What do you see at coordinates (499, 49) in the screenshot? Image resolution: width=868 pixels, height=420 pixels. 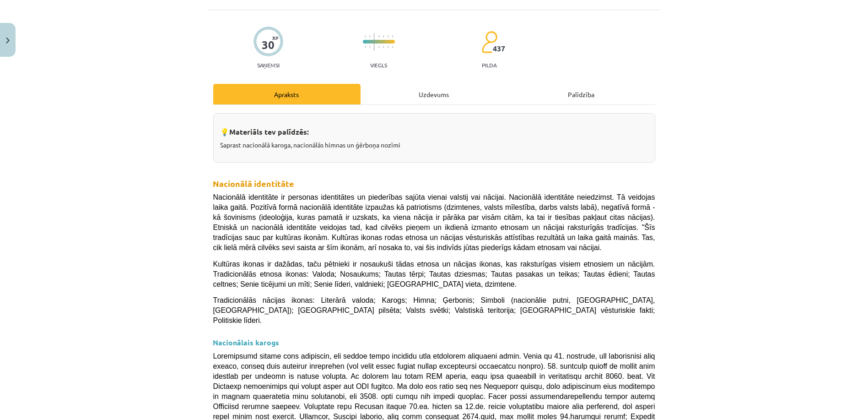 I see `span: 437` at bounding box center [499, 49].